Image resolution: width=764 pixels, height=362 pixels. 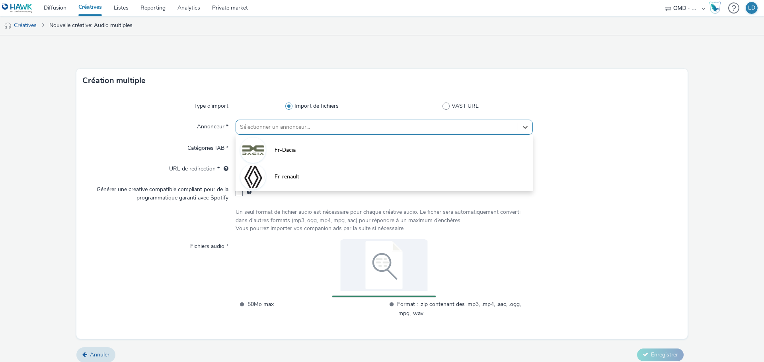 I want to click on label: URL de redirection *, so click(x=198, y=167).